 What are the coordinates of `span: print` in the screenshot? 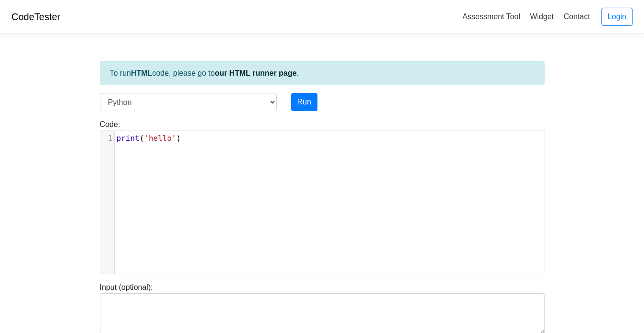 It's located at (128, 138).